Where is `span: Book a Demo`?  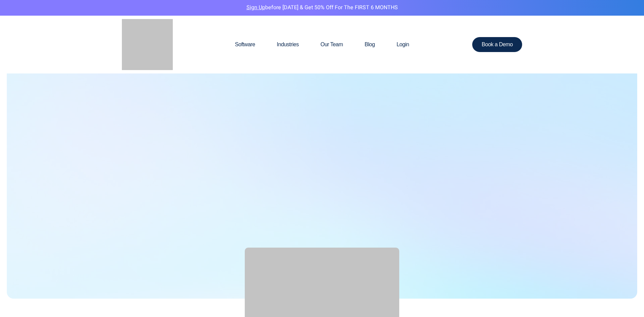
span: Book a Demo is located at coordinates (498, 45).